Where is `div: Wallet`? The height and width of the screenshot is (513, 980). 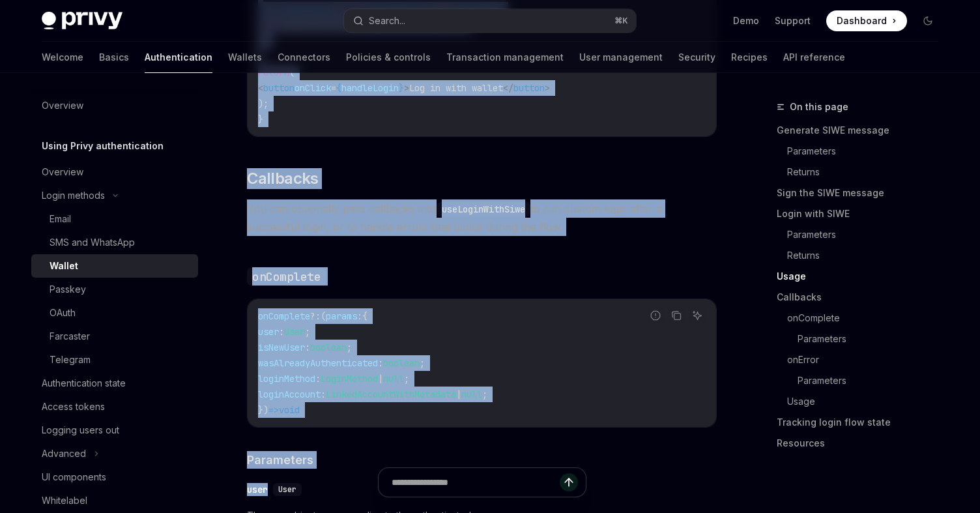
div: Wallet is located at coordinates (64, 266).